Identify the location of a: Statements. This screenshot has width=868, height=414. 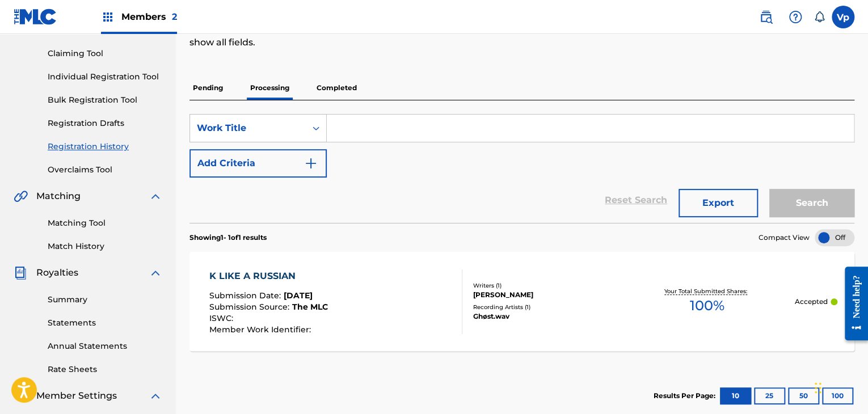
(105, 323).